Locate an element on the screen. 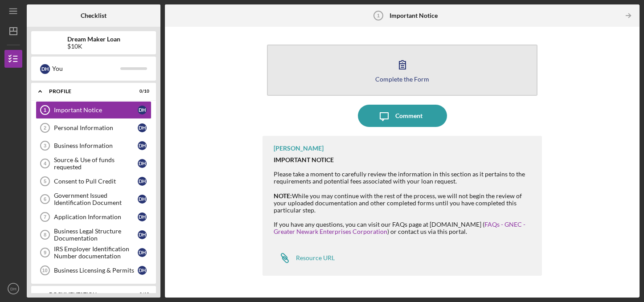 This screenshot has width=644, height=302. div: Important Notice is located at coordinates (96, 110).